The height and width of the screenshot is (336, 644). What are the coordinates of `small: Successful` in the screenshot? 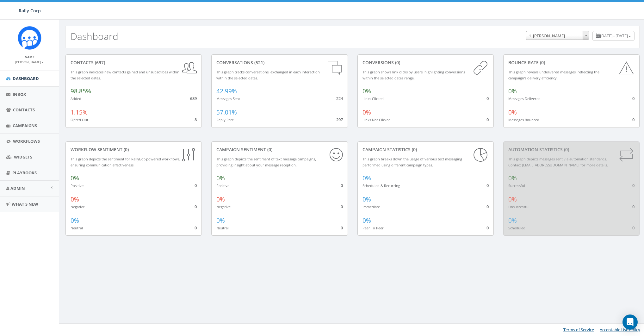 It's located at (517, 185).